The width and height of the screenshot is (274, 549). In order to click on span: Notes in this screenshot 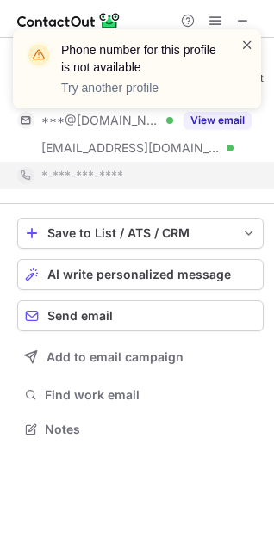, I will do `click(151, 429)`.